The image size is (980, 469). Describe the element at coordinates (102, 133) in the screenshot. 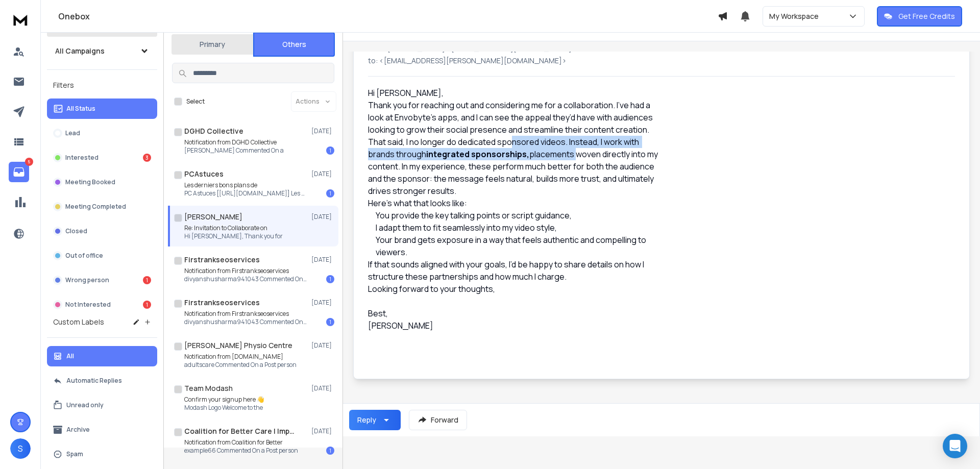

I see `button: Lead` at that location.